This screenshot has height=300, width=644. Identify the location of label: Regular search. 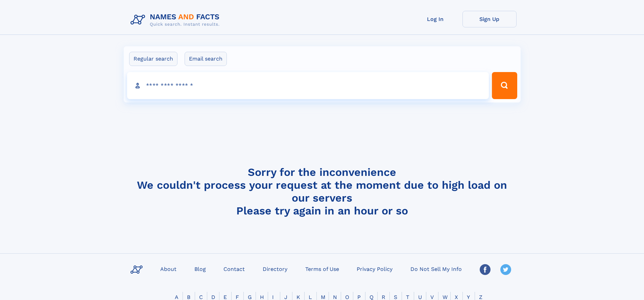
(153, 59).